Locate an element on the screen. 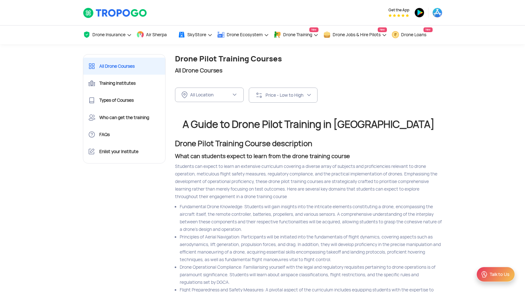  h3: What can students expect to learn from the drone training course is located at coordinates (309, 156).